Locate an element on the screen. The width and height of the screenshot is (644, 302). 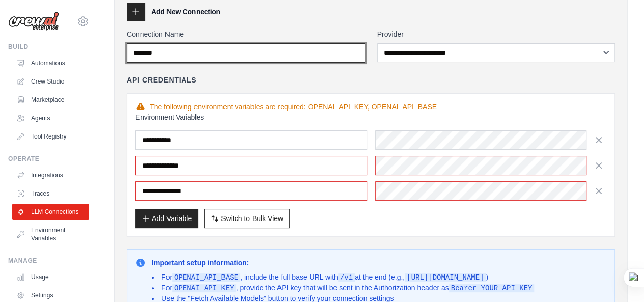
code: OPENAI_API_KEY is located at coordinates (204, 289).